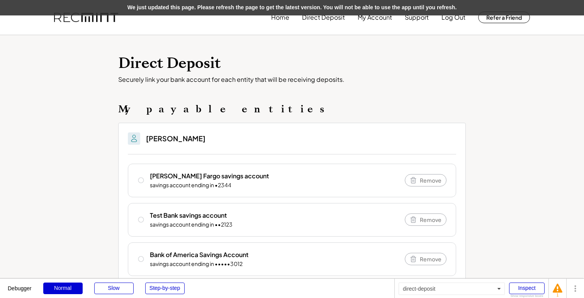  What do you see at coordinates (451, 289) in the screenshot?
I see `div: direct-deposit` at bounding box center [451, 289].